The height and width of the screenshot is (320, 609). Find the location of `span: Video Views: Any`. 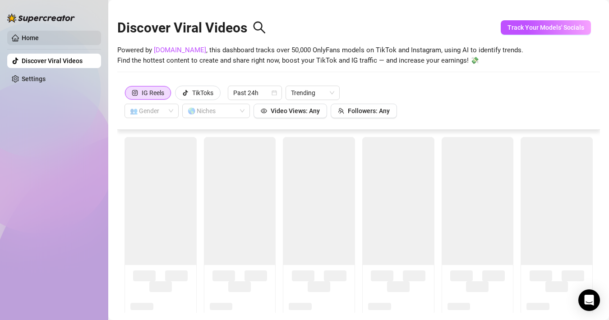

span: Video Views: Any is located at coordinates (295, 111).